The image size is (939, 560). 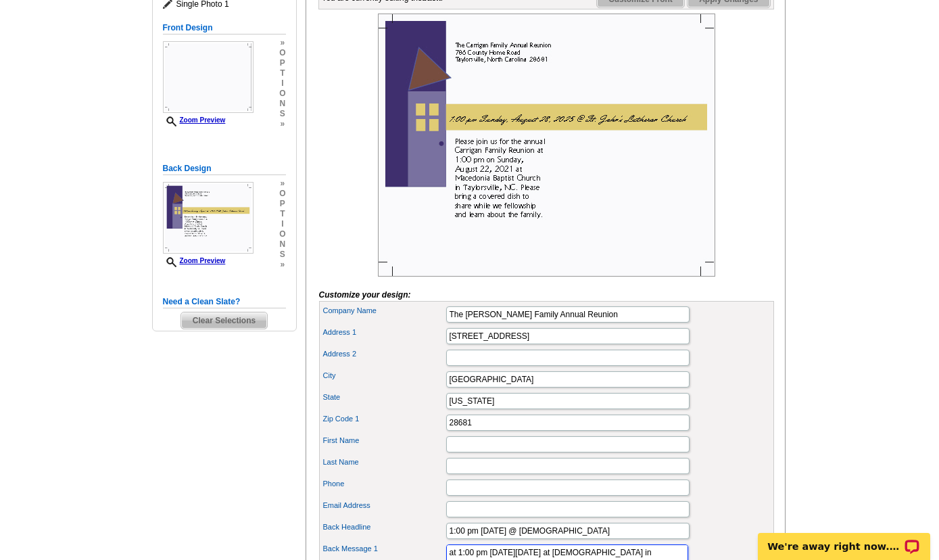 What do you see at coordinates (365, 295) in the screenshot?
I see `i: Customize your design:` at bounding box center [365, 295].